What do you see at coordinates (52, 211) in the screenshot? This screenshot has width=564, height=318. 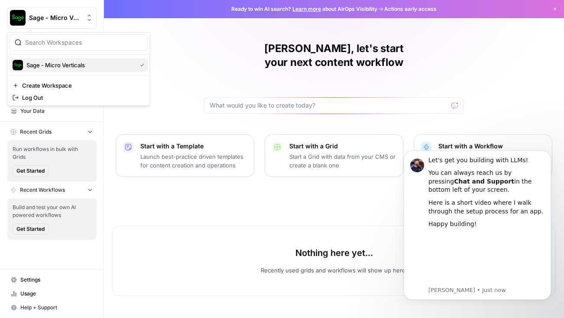 I see `span: Build and test your own AI powered workflows` at bounding box center [52, 211].